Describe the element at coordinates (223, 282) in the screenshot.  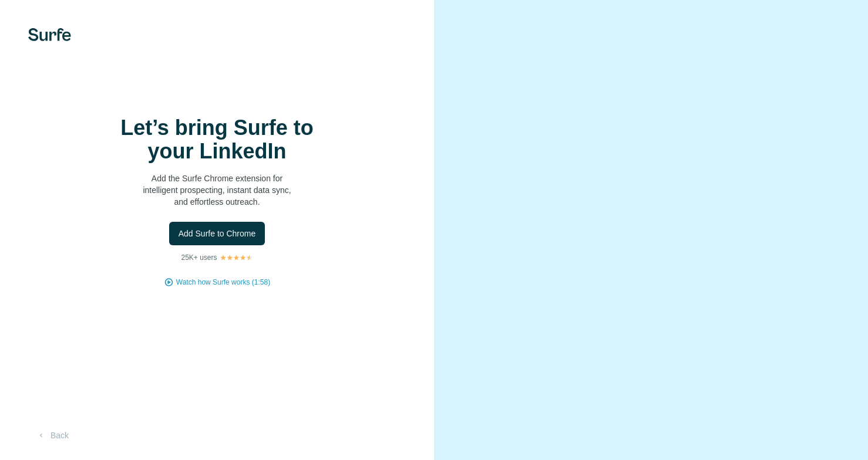
I see `button: Watch how Surfe works (1:58)` at that location.